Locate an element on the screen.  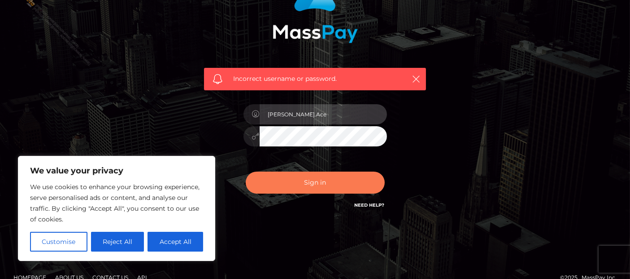
p: We value your privacy is located at coordinates (117, 170).